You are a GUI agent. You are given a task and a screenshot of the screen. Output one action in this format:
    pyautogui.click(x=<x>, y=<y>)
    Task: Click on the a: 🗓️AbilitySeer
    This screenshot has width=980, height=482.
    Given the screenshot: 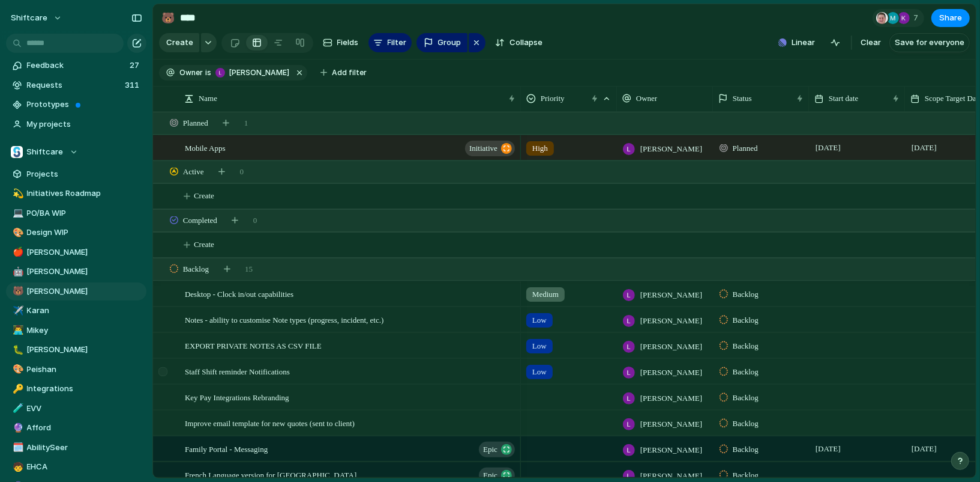 What is the action you would take?
    pyautogui.click(x=76, y=447)
    